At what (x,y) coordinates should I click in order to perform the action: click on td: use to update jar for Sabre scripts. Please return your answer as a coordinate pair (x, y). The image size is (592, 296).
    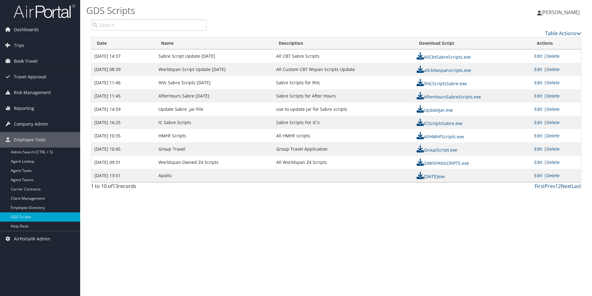
    Looking at the image, I should click on (343, 109).